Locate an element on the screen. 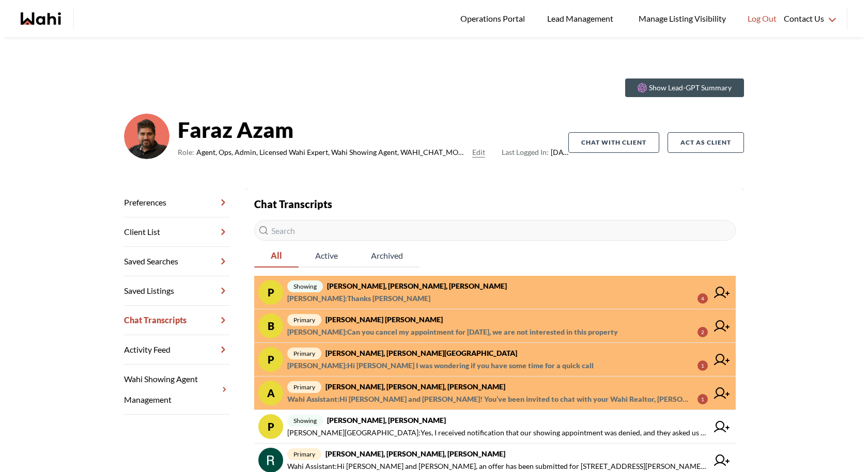 Image resolution: width=868 pixels, height=472 pixels. button: Show Lead-GPT Summary is located at coordinates (684, 88).